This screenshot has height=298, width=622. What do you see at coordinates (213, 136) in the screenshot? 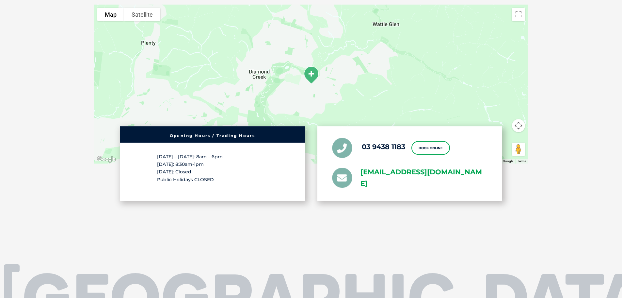
I see `h6: Opening Hours / Trading Hours` at bounding box center [213, 136].